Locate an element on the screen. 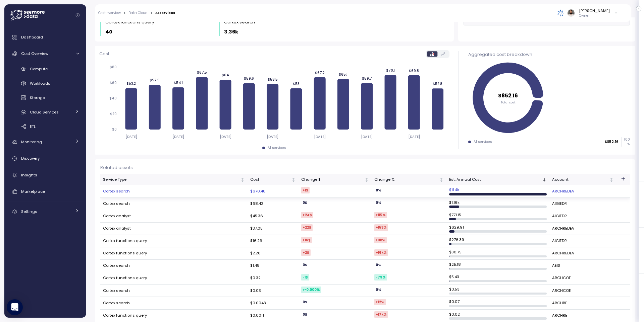 The image size is (644, 322). td: $ 0.07 is located at coordinates (498, 303).